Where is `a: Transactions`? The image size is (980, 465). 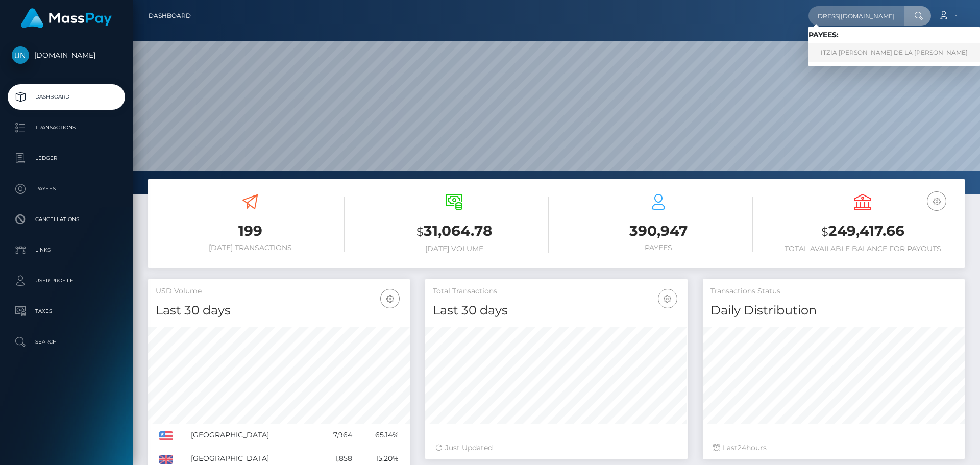
a: Transactions is located at coordinates (66, 127).